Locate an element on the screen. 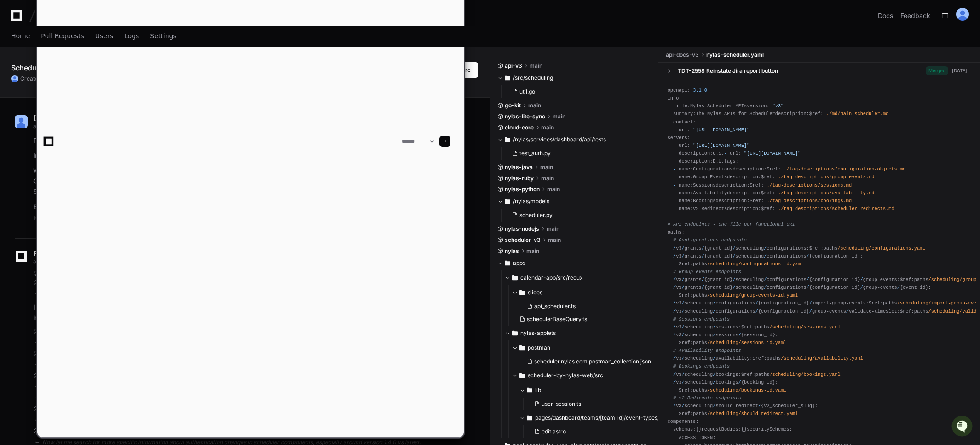  span: Settings is located at coordinates (163, 36).